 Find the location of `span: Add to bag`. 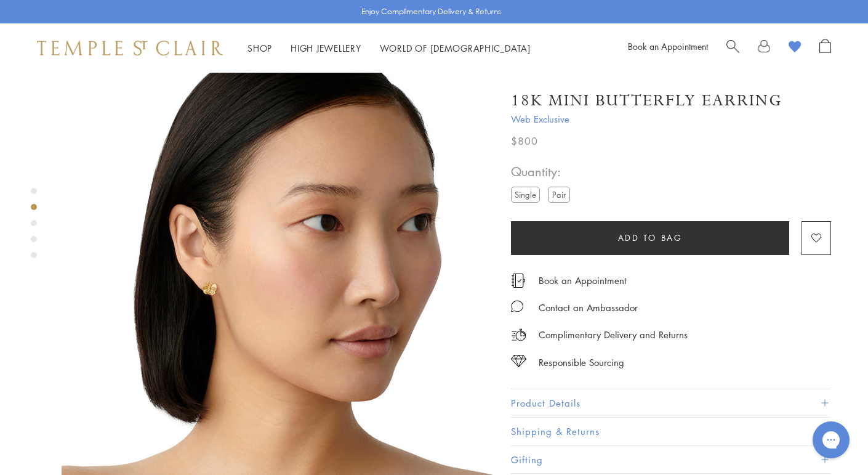

span: Add to bag is located at coordinates (650, 238).